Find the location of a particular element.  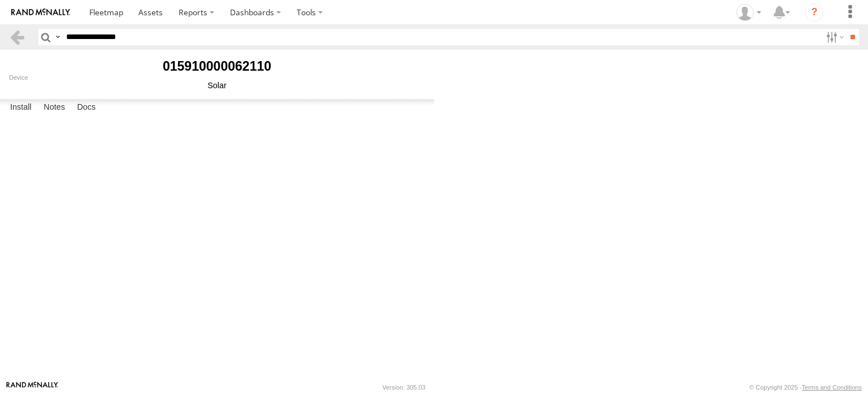

img: rand-logo.svg is located at coordinates (40, 12).